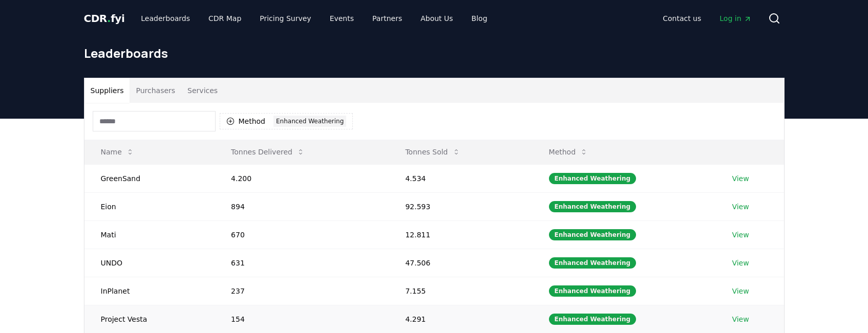  What do you see at coordinates (461, 178) in the screenshot?
I see `td: 4.534` at bounding box center [461, 178].